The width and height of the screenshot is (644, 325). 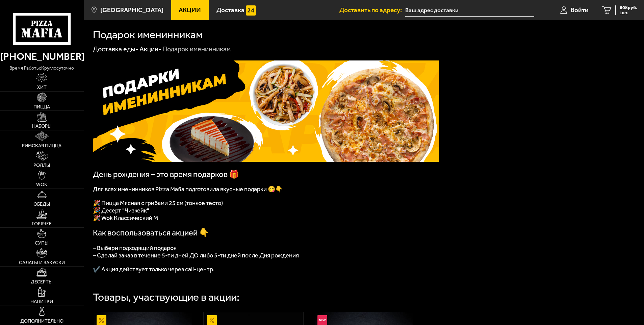 What do you see at coordinates (42, 185) in the screenshot?
I see `span: WOK` at bounding box center [42, 185].